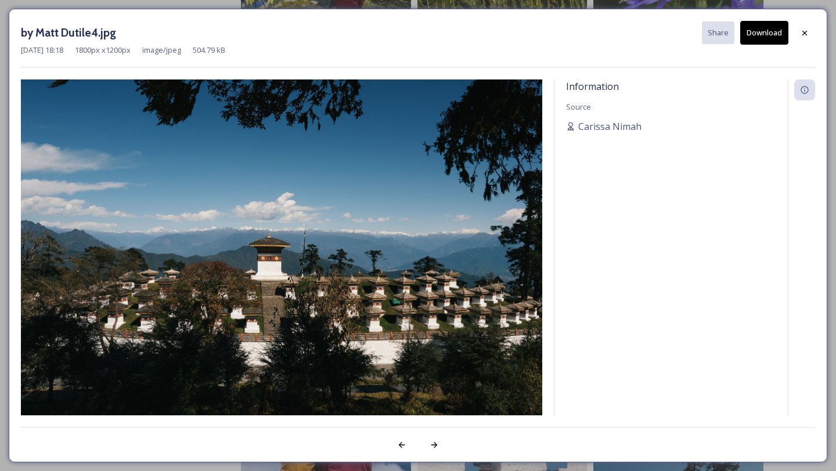  I want to click on button: Share, so click(718, 32).